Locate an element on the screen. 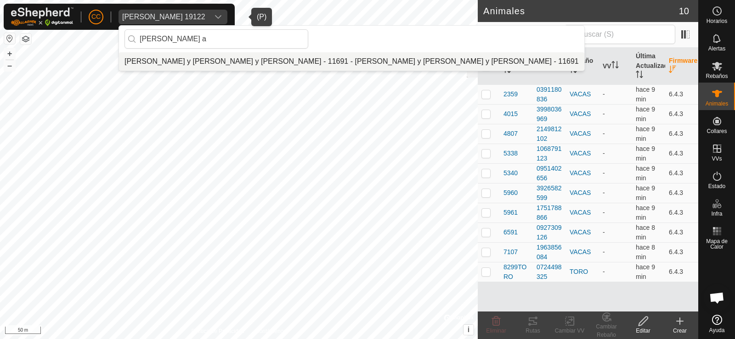 Image resolution: width=735 pixels, height=339 pixels. div: 1751788866 is located at coordinates (549, 213).